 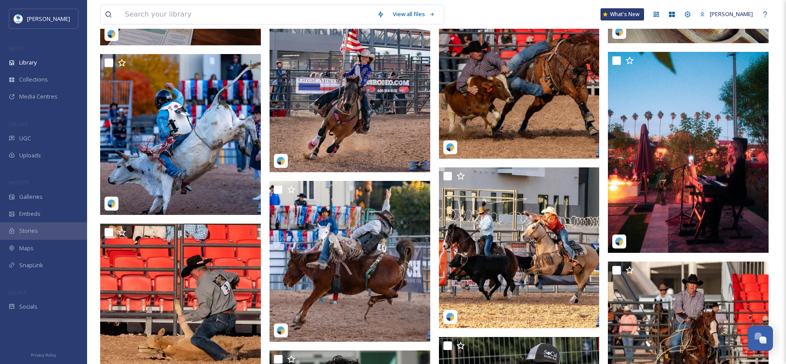 What do you see at coordinates (622, 14) in the screenshot?
I see `div: What's New` at bounding box center [622, 14].